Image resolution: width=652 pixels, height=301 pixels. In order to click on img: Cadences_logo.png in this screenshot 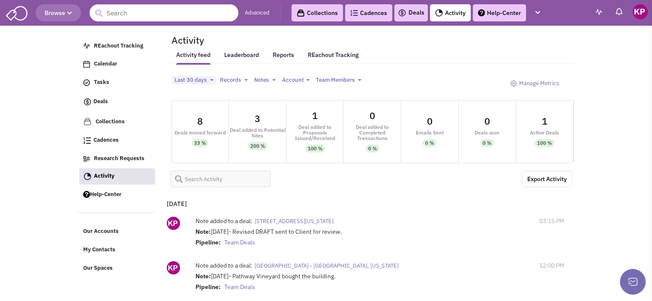, I will do `click(354, 13)`.